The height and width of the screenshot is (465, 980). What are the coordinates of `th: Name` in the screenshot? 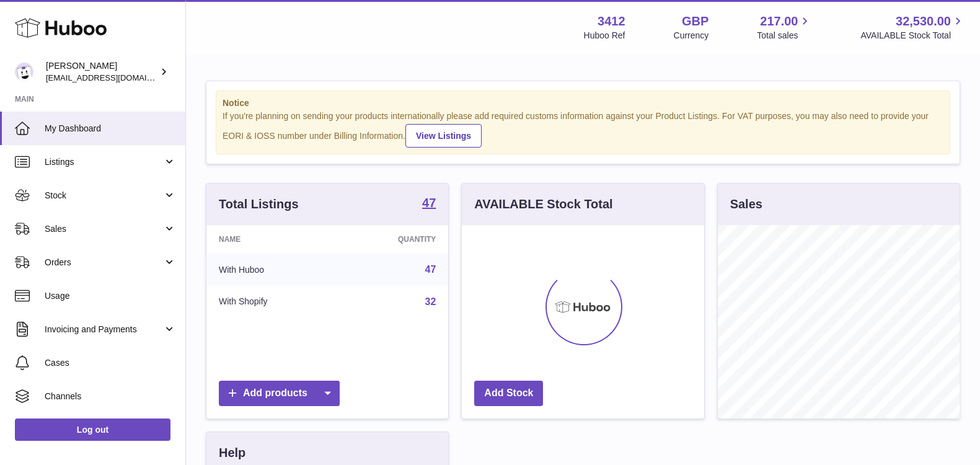 It's located at (271, 239).